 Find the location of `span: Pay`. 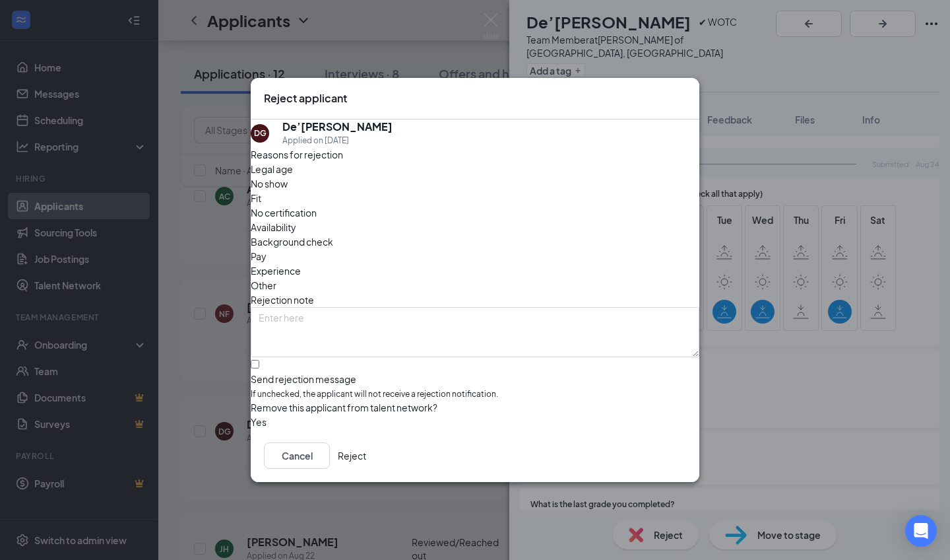

span: Pay is located at coordinates (259, 256).